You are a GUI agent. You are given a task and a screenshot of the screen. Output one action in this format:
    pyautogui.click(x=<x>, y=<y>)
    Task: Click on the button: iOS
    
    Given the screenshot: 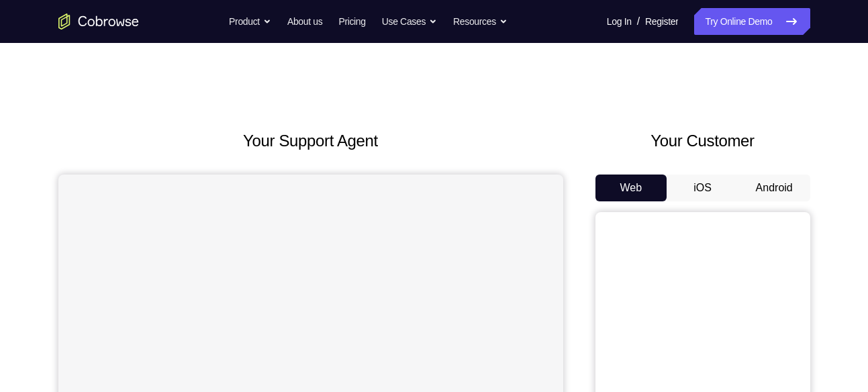 What is the action you would take?
    pyautogui.click(x=703, y=188)
    